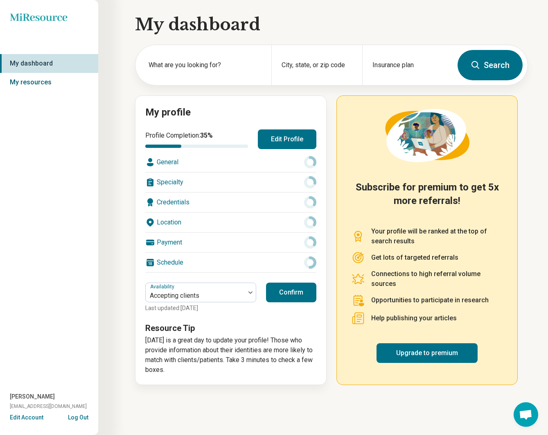 Image resolution: width=548 pixels, height=435 pixels. What do you see at coordinates (78, 417) in the screenshot?
I see `button: Log Out` at bounding box center [78, 417].